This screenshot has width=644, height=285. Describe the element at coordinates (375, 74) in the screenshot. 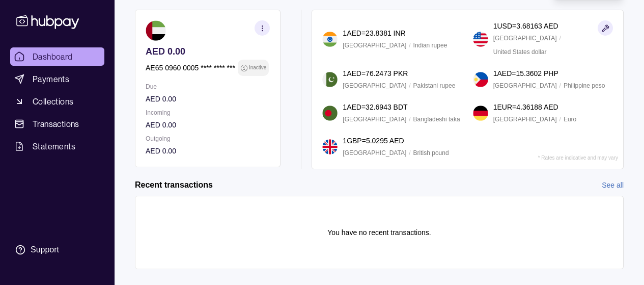

I see `p: 1 AED = 76.2473 PKR` at that location.